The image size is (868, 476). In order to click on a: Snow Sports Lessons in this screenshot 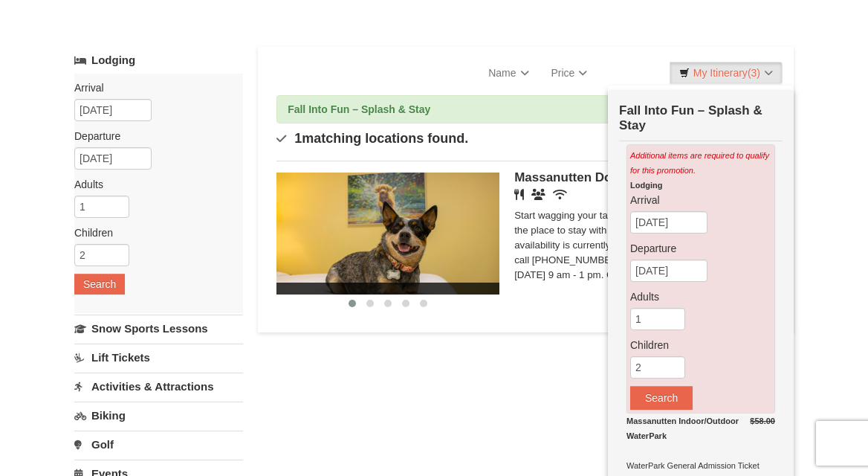, I will do `click(158, 328)`.